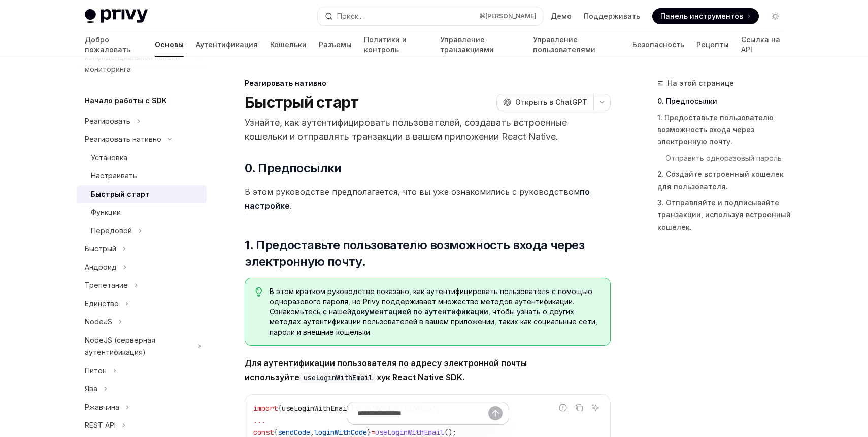 Image resolution: width=868 pixels, height=437 pixels. Describe the element at coordinates (142, 121) in the screenshot. I see `button: Переключить раздел «Реакция»` at that location.